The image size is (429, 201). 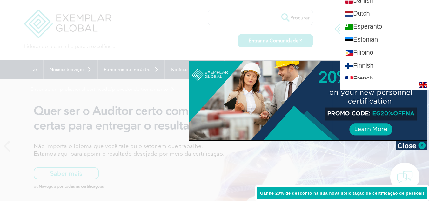 I want to click on font: Ganhe 20% de desconto na sua nova solicitação de certificação de pessoal!, so click(x=342, y=193).